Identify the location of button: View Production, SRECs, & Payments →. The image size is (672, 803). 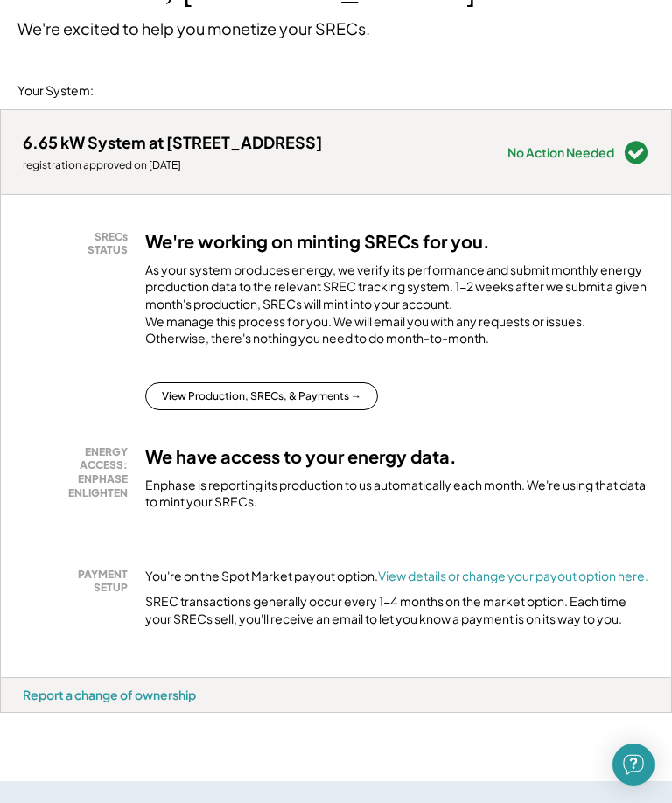
(262, 396).